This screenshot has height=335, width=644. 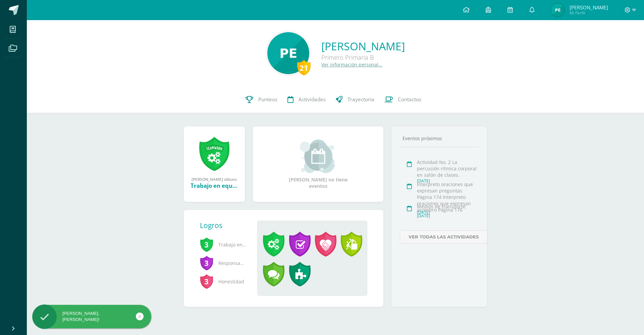 What do you see at coordinates (589, 13) in the screenshot?
I see `span: Mi Perfil` at bounding box center [589, 13].